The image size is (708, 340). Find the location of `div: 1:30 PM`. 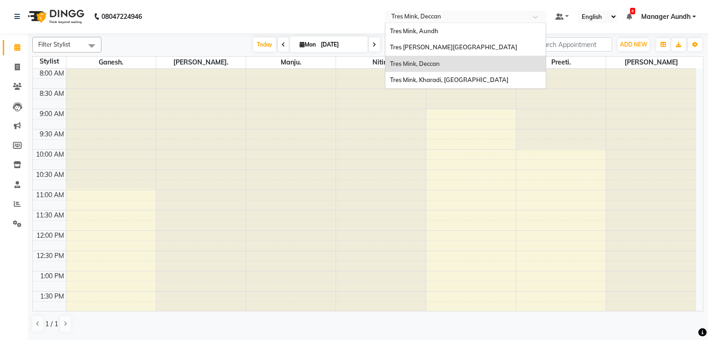

div: 1:30 PM is located at coordinates (52, 296).